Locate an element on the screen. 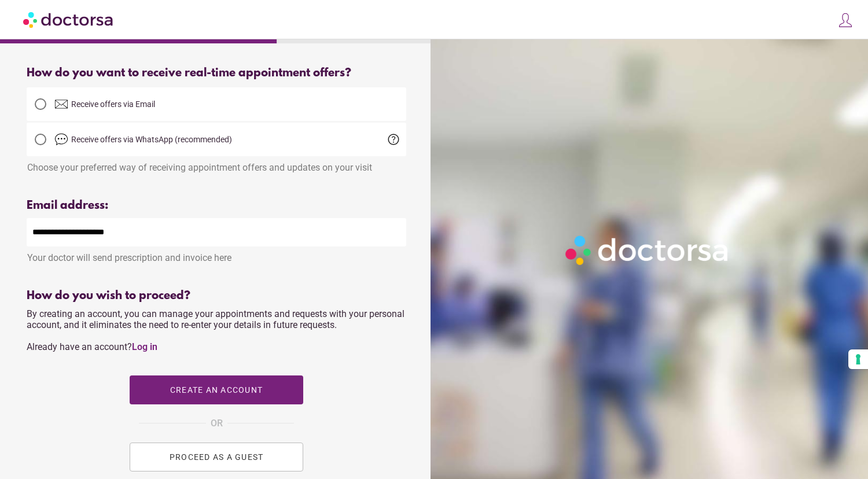 The height and width of the screenshot is (479, 868). div: How do you wish to proceed? is located at coordinates (217, 296).